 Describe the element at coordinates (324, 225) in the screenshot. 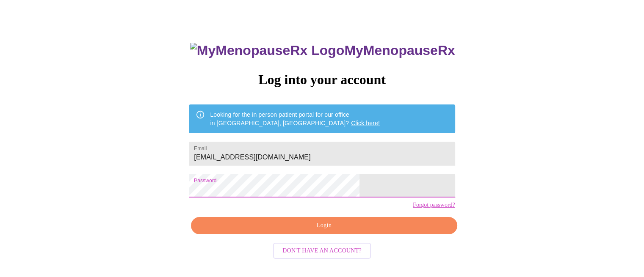

I see `span: Login` at that location.